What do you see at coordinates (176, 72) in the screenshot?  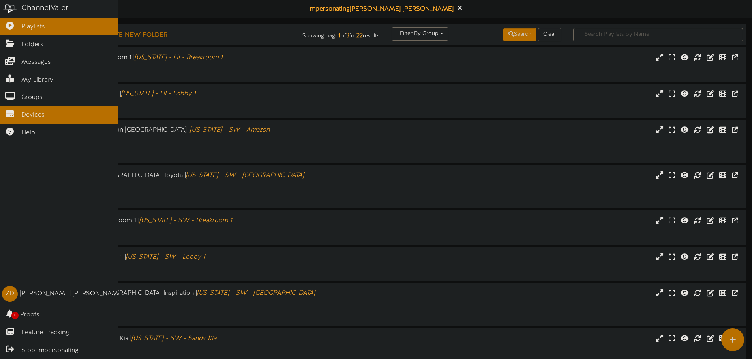 I see `div: # 12100` at bounding box center [176, 72].